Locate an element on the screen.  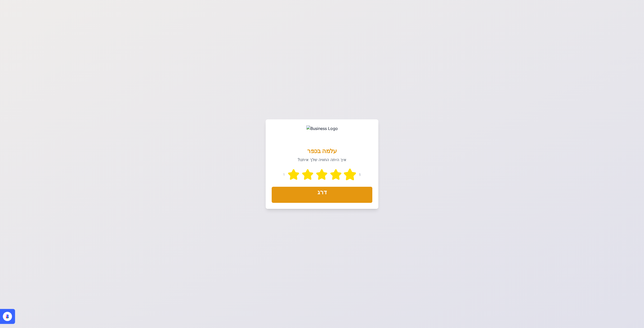
span: 5 is located at coordinates (360, 175).